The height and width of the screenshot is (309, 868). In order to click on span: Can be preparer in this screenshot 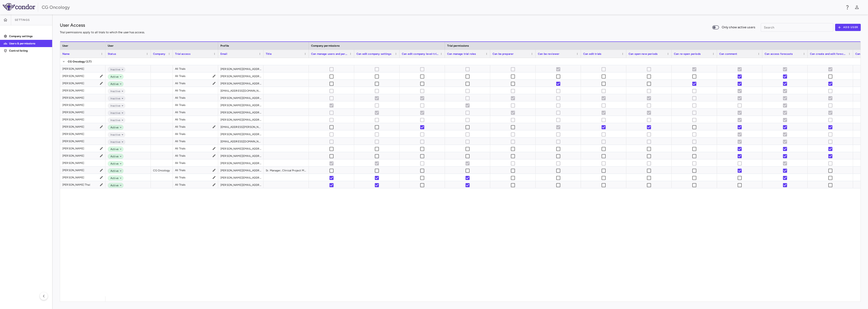, I will do `click(503, 54)`.